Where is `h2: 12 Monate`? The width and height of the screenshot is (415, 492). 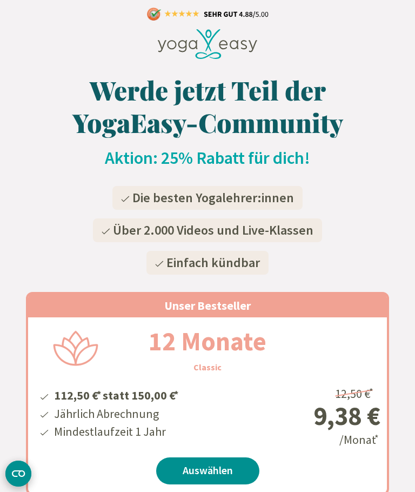
h2: 12 Monate is located at coordinates (208, 341).